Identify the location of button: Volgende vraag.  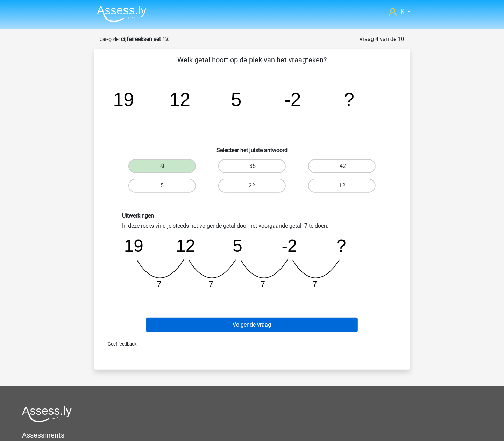
(252, 325).